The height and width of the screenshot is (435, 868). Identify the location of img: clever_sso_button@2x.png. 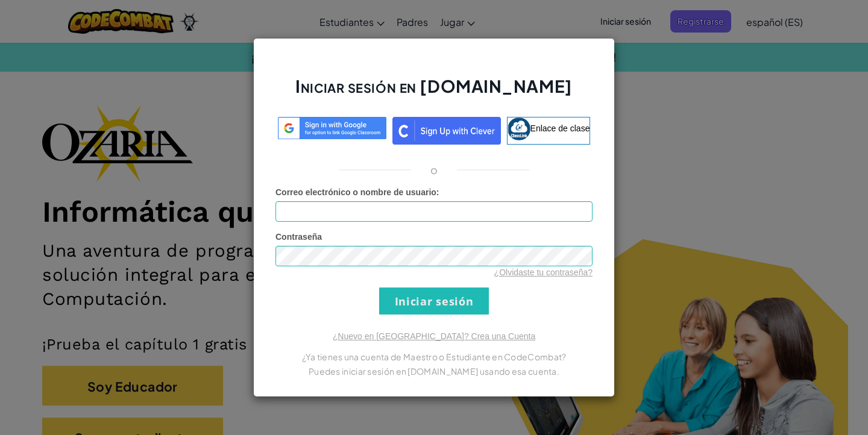
(447, 131).